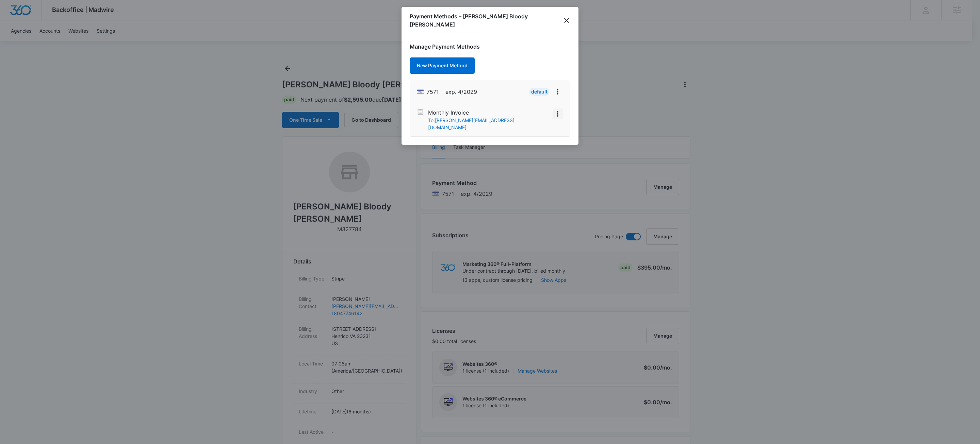 This screenshot has width=980, height=444. I want to click on span: exp. 4/2029, so click(461, 92).